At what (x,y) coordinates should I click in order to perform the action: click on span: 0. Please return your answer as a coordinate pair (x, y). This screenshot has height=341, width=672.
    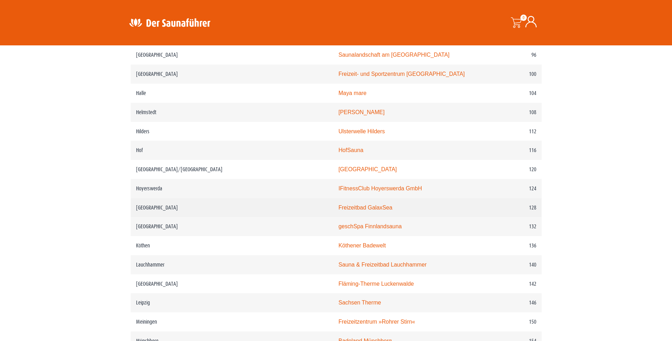
    Looking at the image, I should click on (524, 18).